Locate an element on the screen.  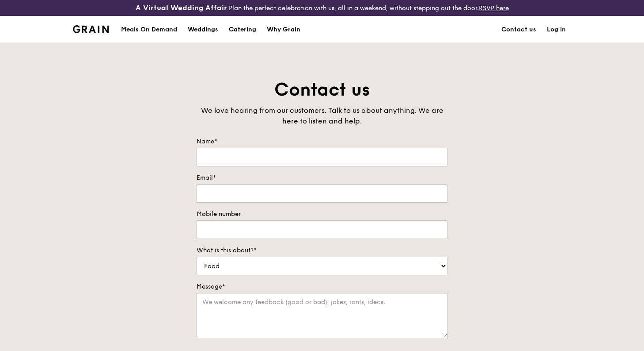
a: RSVP here is located at coordinates (494, 8).